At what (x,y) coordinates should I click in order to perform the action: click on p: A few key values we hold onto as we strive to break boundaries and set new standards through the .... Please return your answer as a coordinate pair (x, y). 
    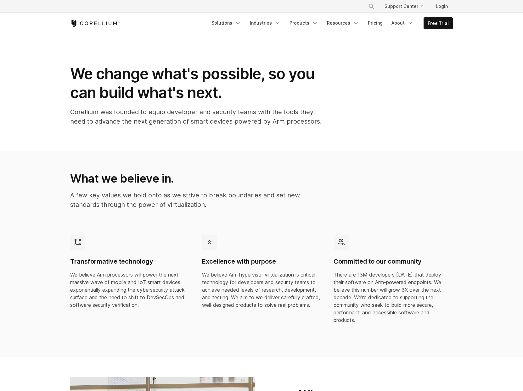
    Looking at the image, I should click on (196, 200).